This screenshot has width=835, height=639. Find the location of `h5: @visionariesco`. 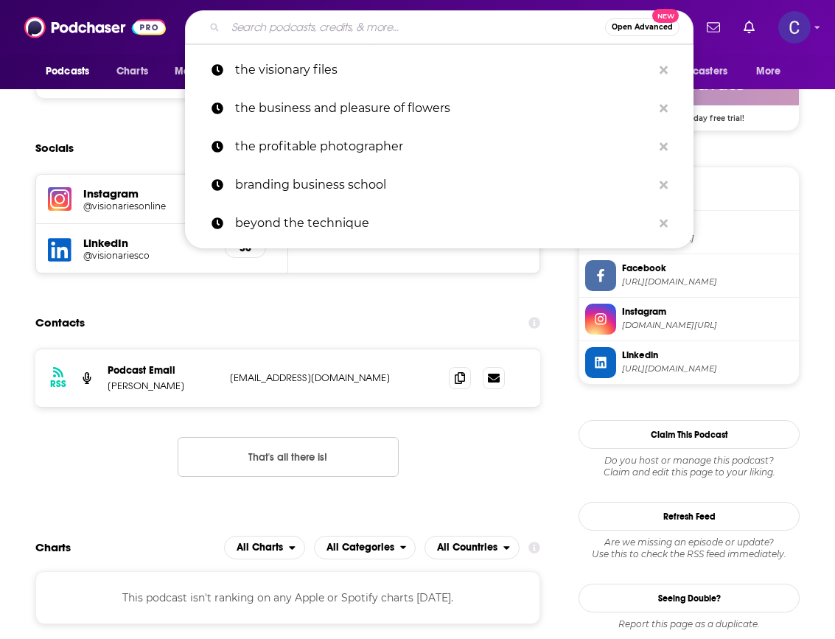

h5: @visionariesco is located at coordinates (148, 255).